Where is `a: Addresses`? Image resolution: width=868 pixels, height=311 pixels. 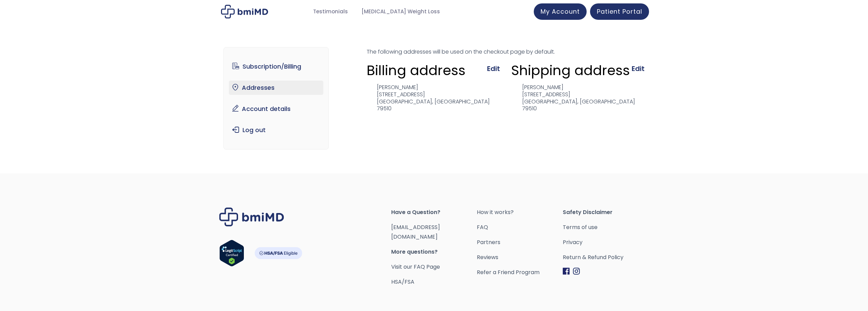
a: Addresses is located at coordinates (276, 88).